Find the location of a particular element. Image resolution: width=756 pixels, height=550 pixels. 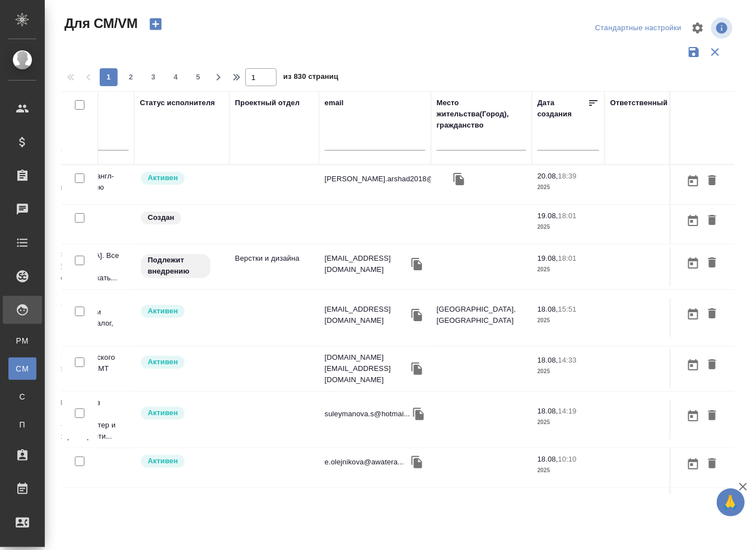

p: 14:19 is located at coordinates (567, 411).